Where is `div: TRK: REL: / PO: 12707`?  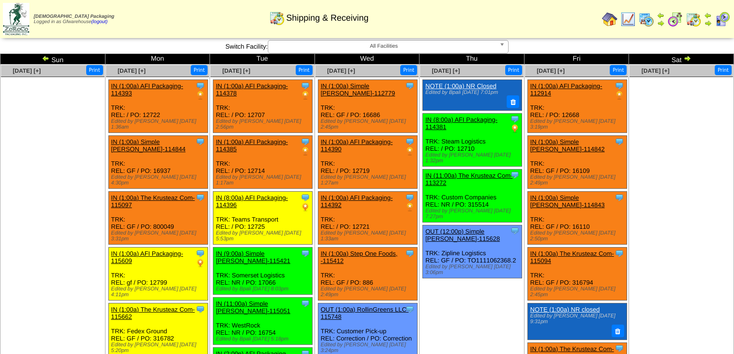
div: TRK: REL: / PO: 12707 is located at coordinates (263, 106).